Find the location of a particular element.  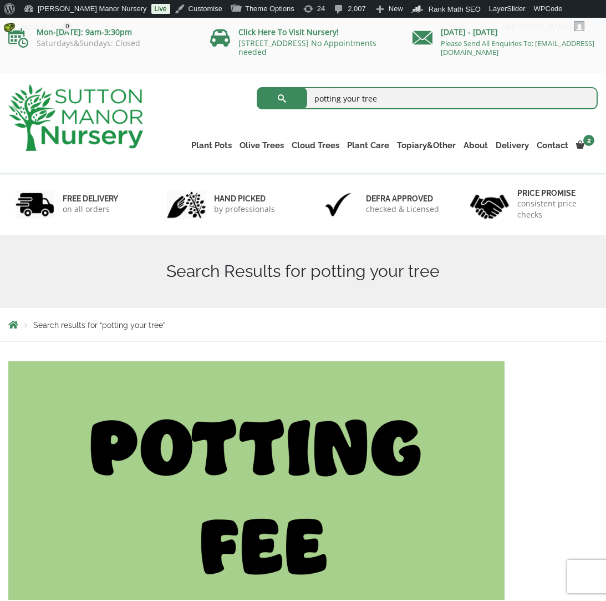

a: POTTING YOUR TREE & ADDING DRAINAGE HOLES TO YOUR POT is located at coordinates (256, 479).